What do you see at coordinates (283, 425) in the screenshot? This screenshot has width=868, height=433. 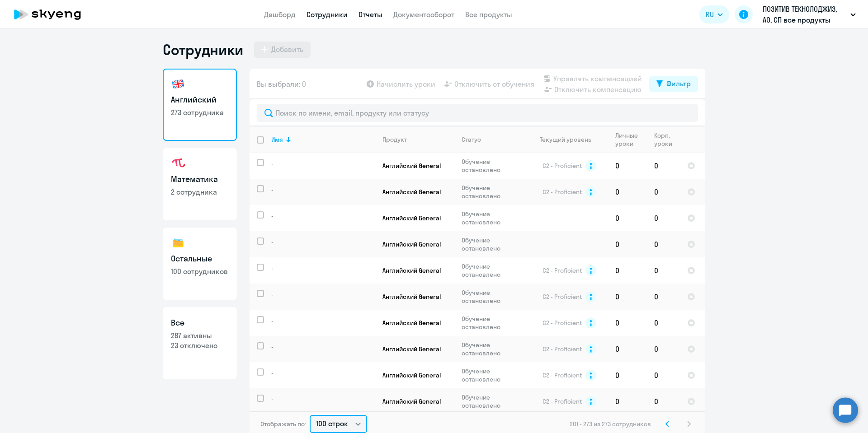 I see `span: Отображать по:` at bounding box center [283, 425].